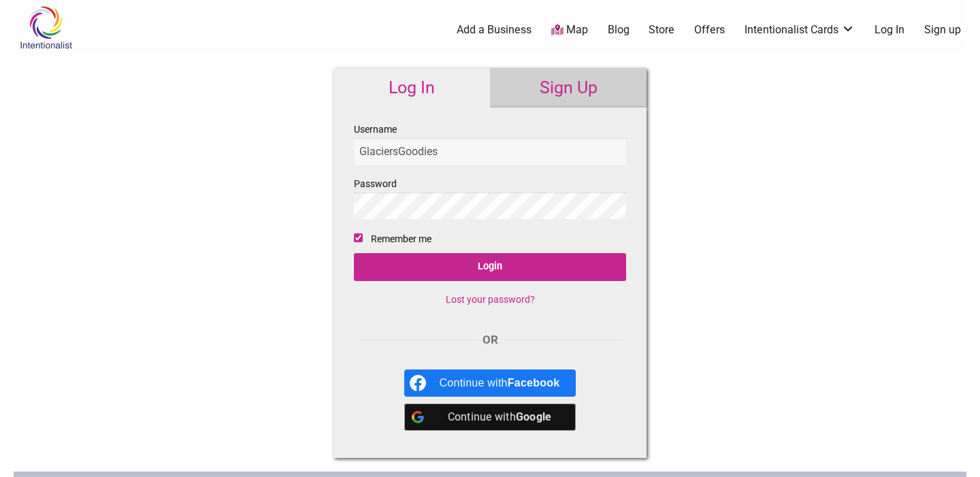 The height and width of the screenshot is (477, 980). I want to click on input: Password, so click(490, 206).